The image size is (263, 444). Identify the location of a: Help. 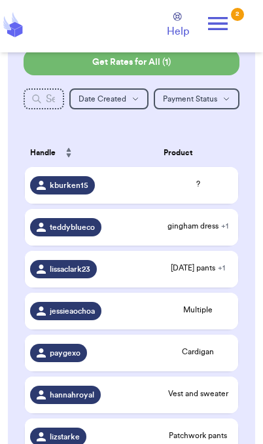
(178, 26).